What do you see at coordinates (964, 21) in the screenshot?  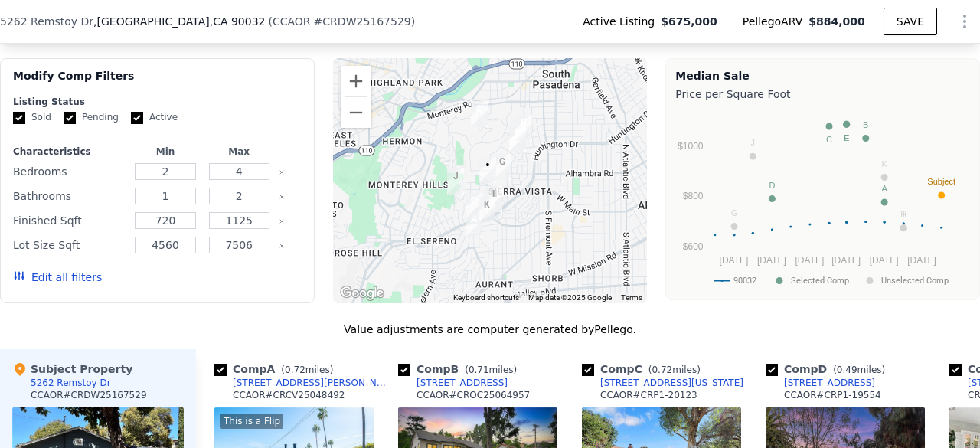 I see `button: Show Options` at bounding box center [964, 21].